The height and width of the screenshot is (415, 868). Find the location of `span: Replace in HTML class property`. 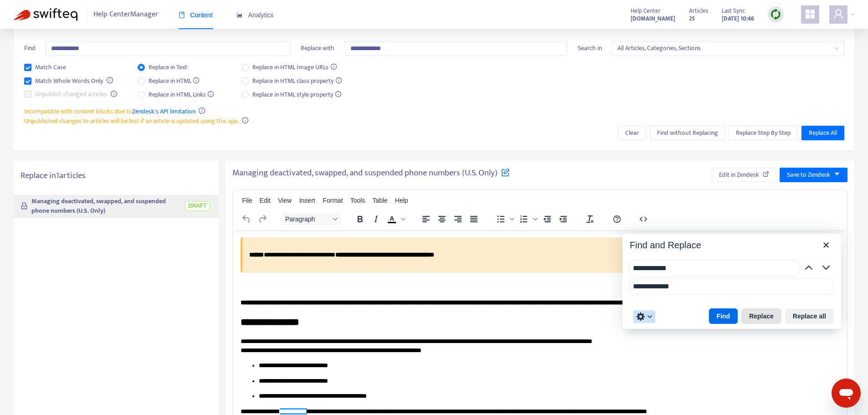

span: Replace in HTML class property is located at coordinates (297, 81).